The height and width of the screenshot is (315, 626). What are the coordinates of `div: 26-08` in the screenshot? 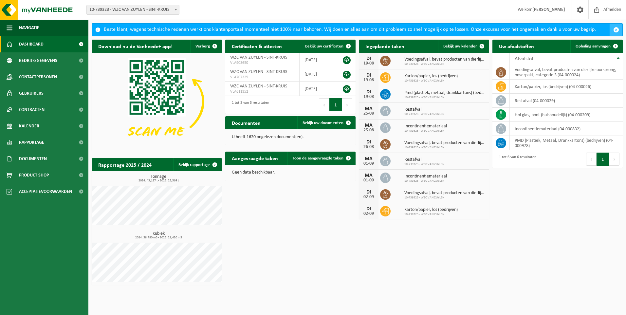 It's located at (369, 147).